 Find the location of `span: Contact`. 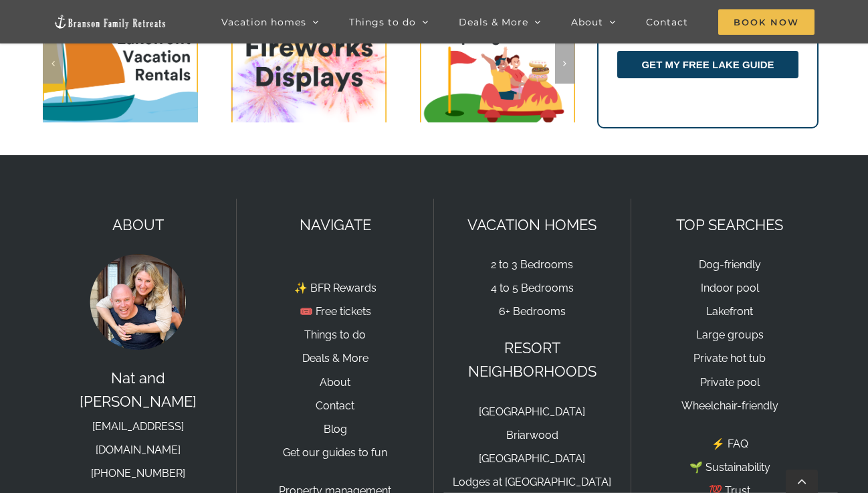

span: Contact is located at coordinates (667, 22).